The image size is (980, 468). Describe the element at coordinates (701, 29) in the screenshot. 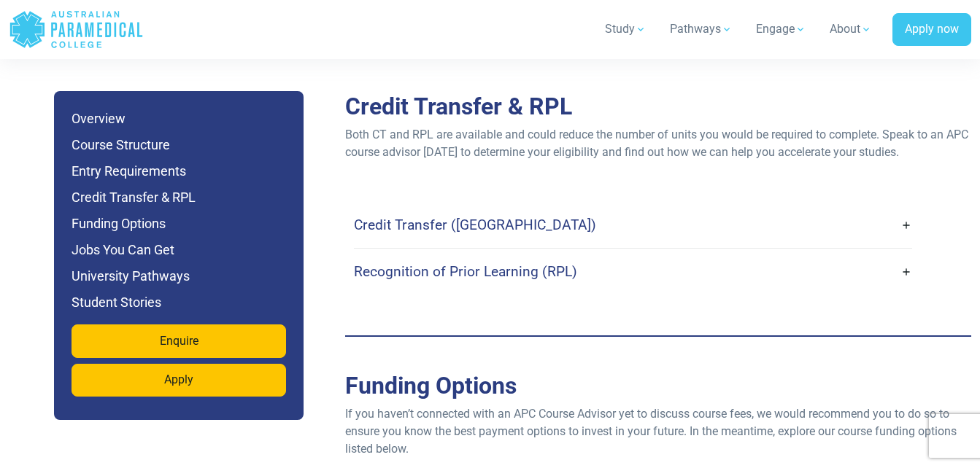

I see `a: Pathways` at that location.